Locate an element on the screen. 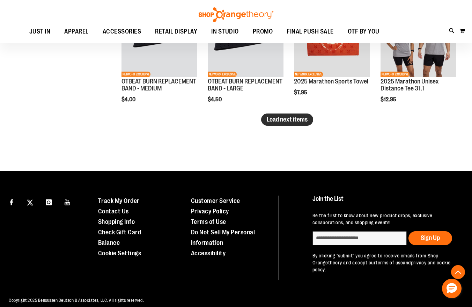  a: Track My Order is located at coordinates (119, 201).